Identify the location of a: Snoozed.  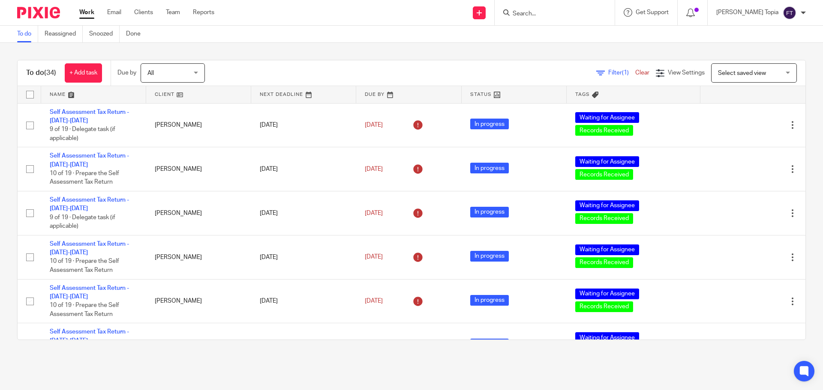
(104, 34).